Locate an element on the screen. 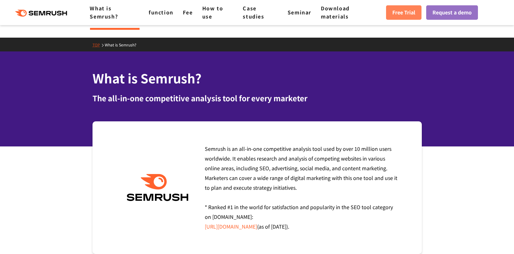  font: TOP is located at coordinates (96, 45).